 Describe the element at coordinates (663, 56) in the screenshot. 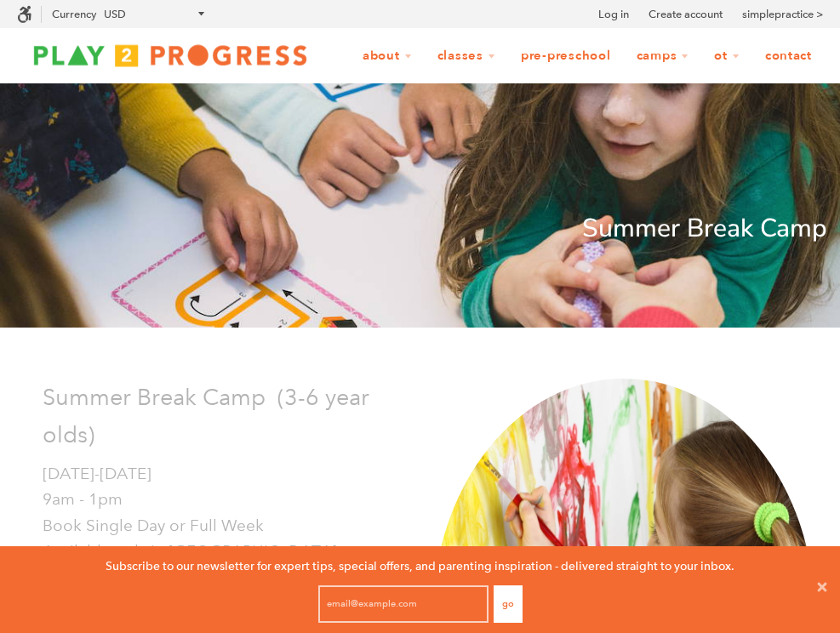

I see `a: Camps` at that location.